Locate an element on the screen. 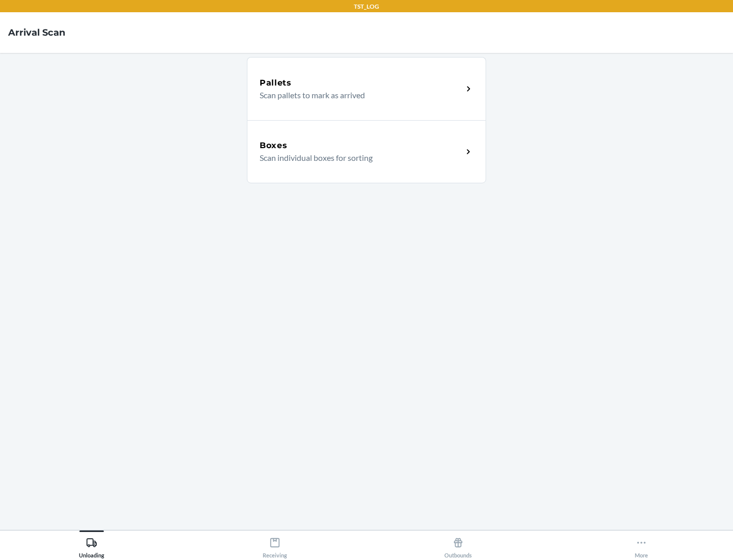  button: Outbounds is located at coordinates (458, 545).